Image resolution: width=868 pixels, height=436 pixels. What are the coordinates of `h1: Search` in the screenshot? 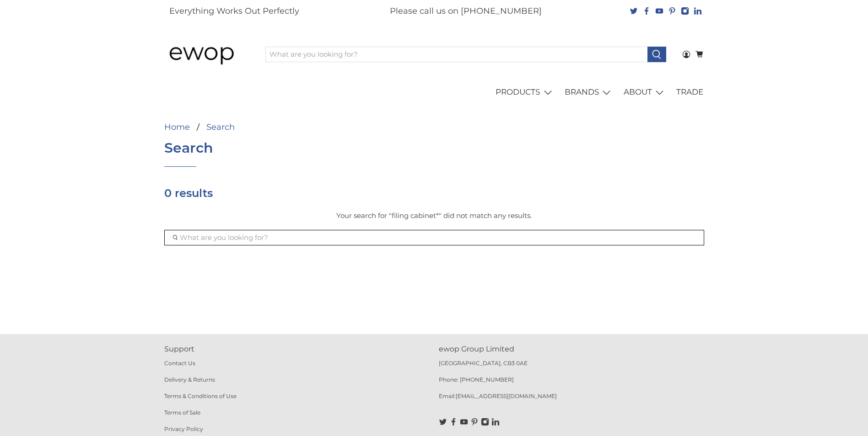 It's located at (189, 148).